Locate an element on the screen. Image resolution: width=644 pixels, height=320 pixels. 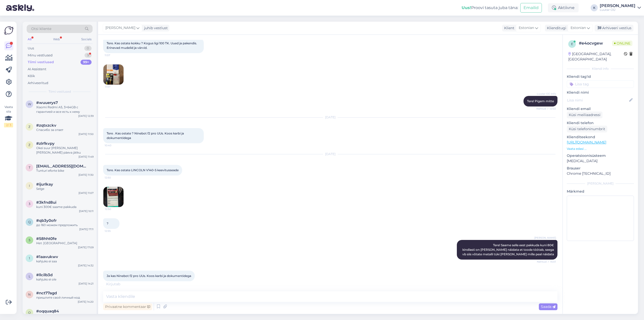
div: juhib vestlust is located at coordinates (155, 28).